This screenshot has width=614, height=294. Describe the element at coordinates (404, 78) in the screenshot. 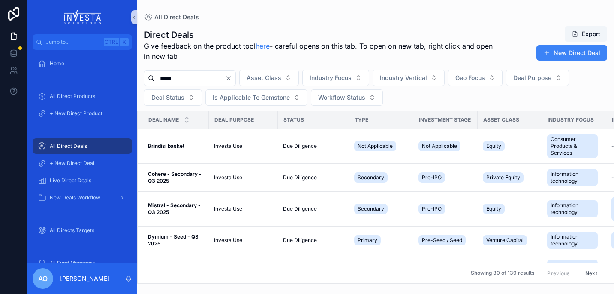

I see `span: Industry Vertical` at that location.